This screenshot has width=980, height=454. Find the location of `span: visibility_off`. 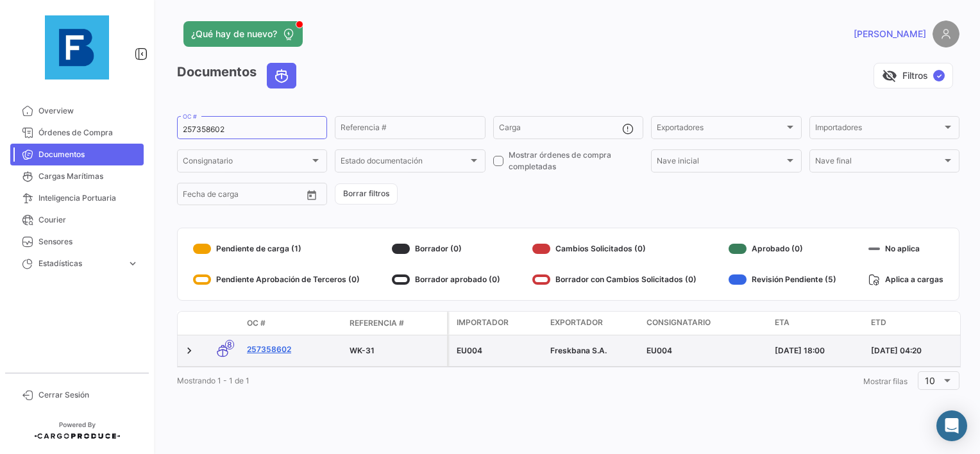

span: visibility_off is located at coordinates (890, 76).